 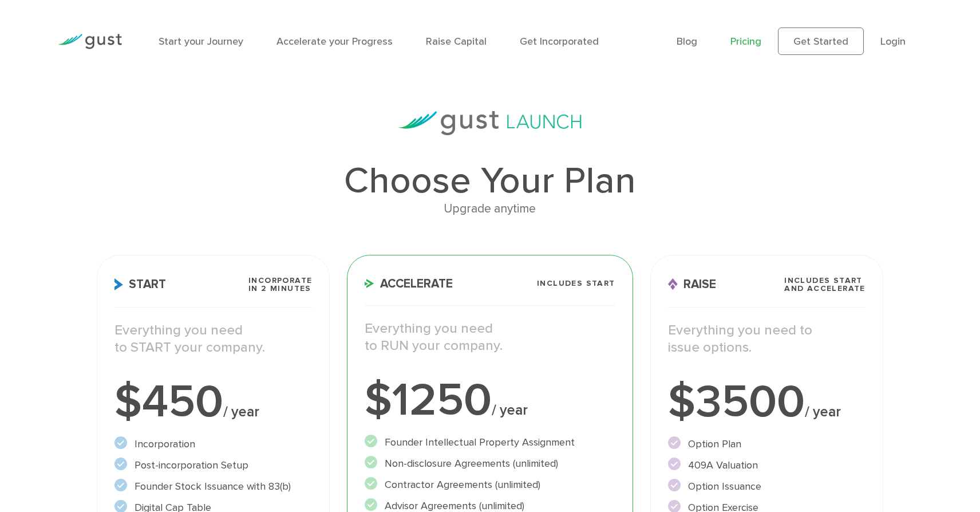 What do you see at coordinates (456, 41) in the screenshot?
I see `a: Raise Capital` at bounding box center [456, 41].